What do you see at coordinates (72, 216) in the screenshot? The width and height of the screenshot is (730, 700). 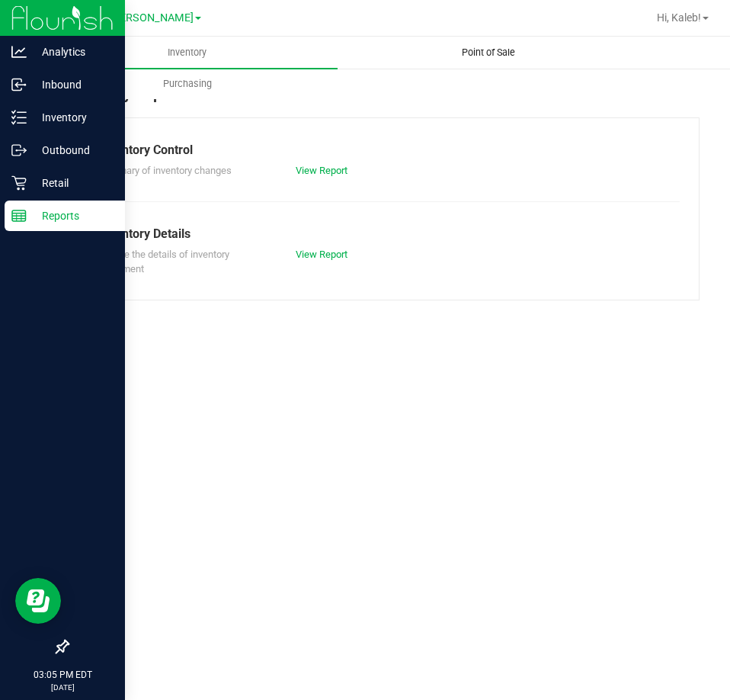 I see `p: Reports` at bounding box center [72, 216].